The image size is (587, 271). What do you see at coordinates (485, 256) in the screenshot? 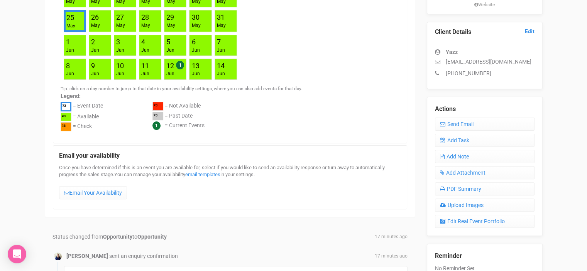
I see `legend: Reminder` at bounding box center [485, 256].